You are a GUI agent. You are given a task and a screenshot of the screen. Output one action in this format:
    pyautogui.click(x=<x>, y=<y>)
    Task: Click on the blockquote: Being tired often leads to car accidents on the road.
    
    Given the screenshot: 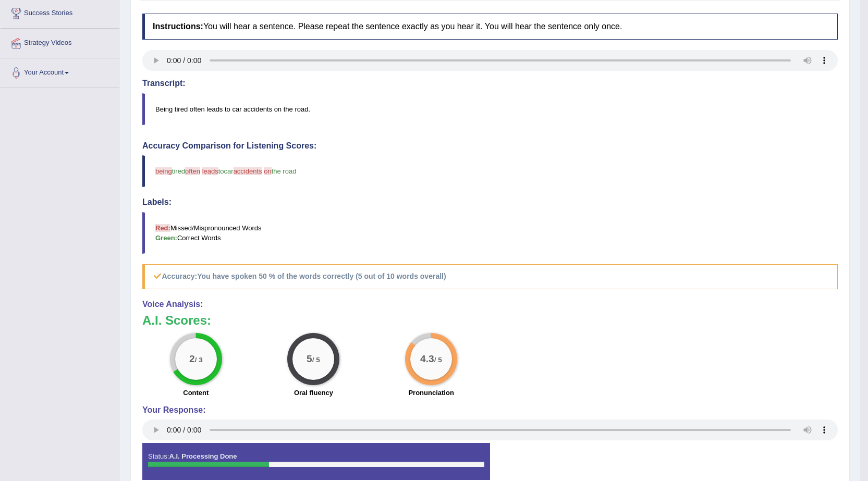 What is the action you would take?
    pyautogui.click(x=490, y=109)
    